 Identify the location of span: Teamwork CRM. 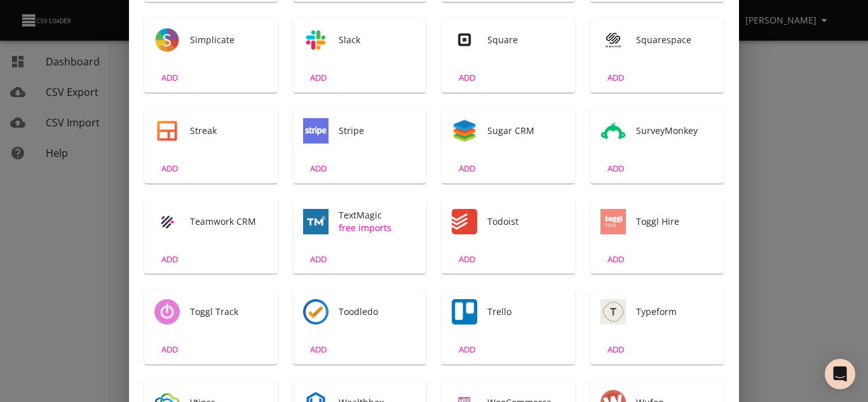
(229, 222).